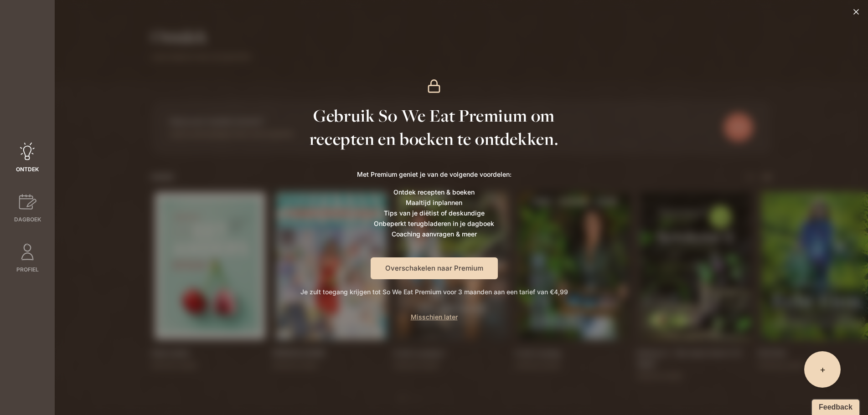 The width and height of the screenshot is (868, 415). Describe the element at coordinates (434, 174) in the screenshot. I see `p: Met Premium geniet je van de volgende voordelen:` at that location.